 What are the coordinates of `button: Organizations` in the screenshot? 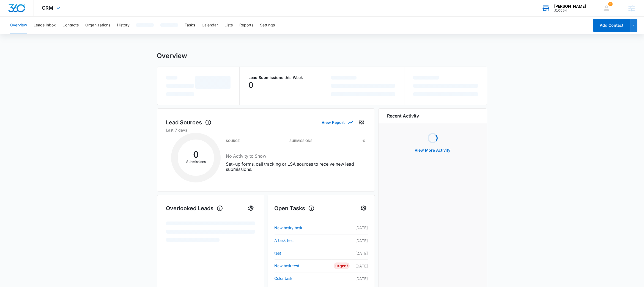 It's located at (97, 25).